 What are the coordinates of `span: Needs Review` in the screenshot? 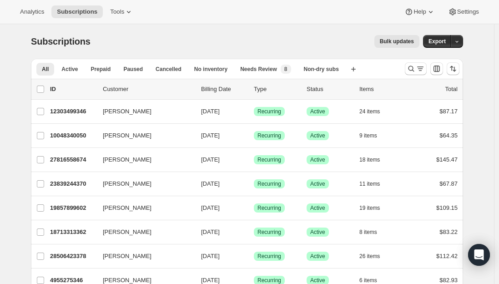 It's located at (259, 69).